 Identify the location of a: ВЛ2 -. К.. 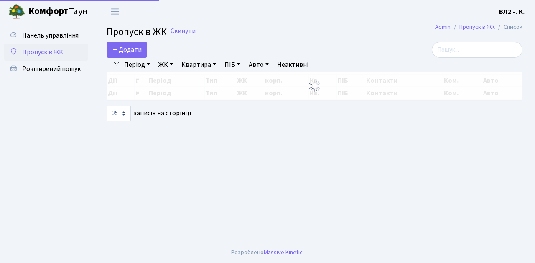
(512, 12).